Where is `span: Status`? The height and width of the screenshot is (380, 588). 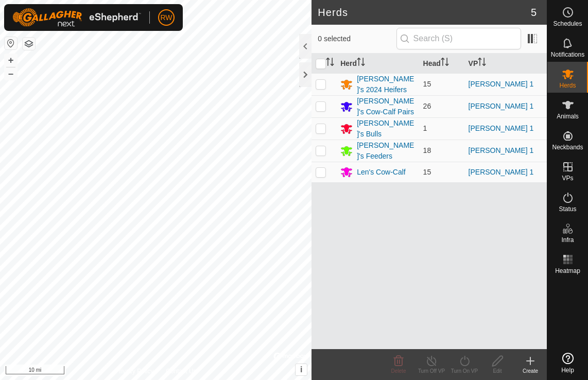
span: Status is located at coordinates (567, 209).